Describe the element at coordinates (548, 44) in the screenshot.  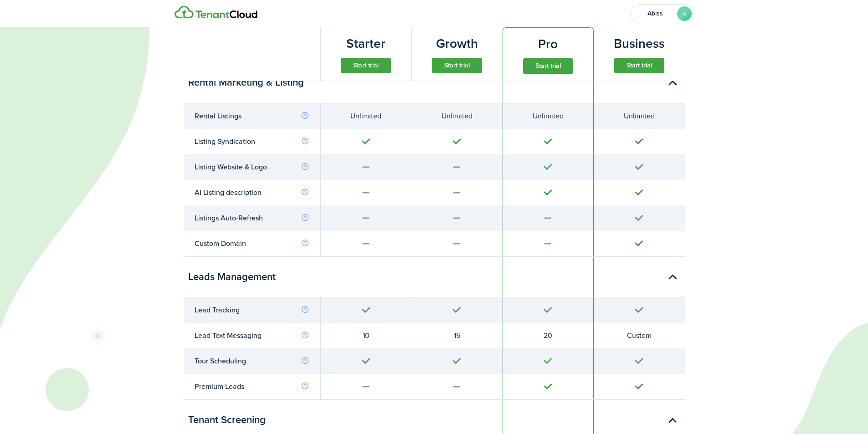
I see `subscription-pricing-card-title: Pro` at that location.